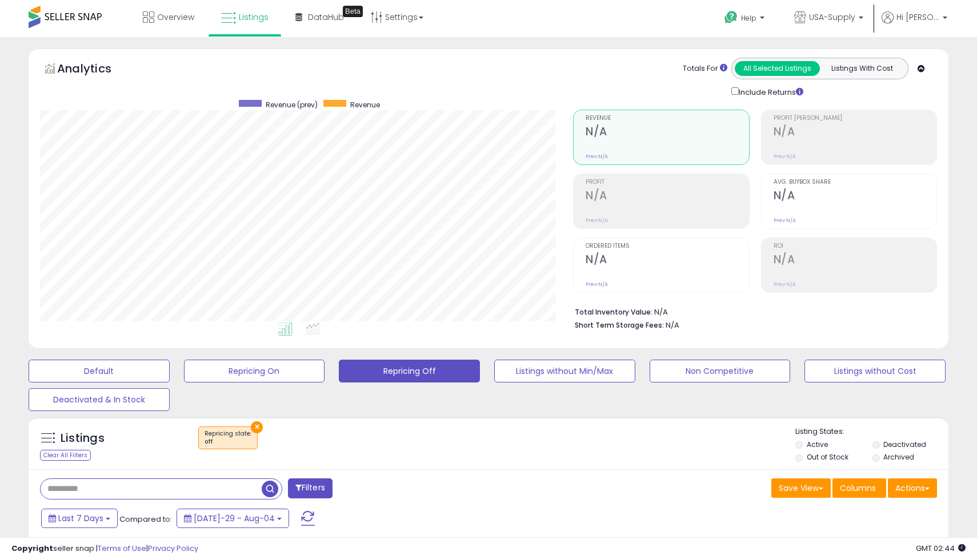 This screenshot has height=560, width=977. Describe the element at coordinates (666, 182) in the screenshot. I see `span: Profit` at that location.